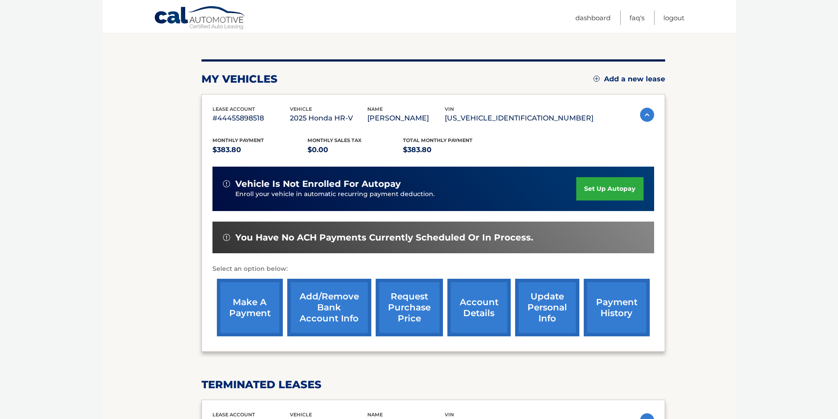 The width and height of the screenshot is (838, 419). Describe the element at coordinates (438, 140) in the screenshot. I see `span: Total Monthly Payment` at that location.